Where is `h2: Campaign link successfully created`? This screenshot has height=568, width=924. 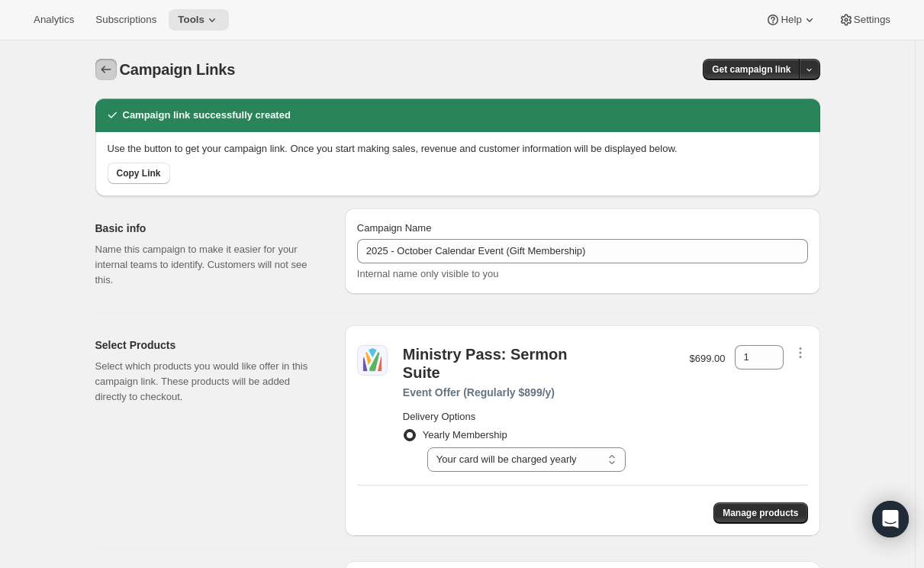 h2: Campaign link successfully created is located at coordinates (207, 115).